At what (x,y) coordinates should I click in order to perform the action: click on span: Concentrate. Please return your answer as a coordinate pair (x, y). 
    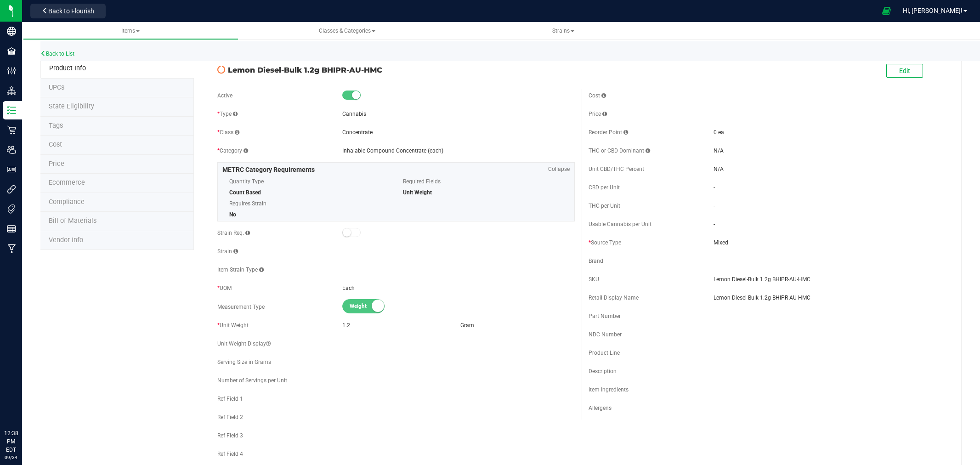
    Looking at the image, I should click on (357, 132).